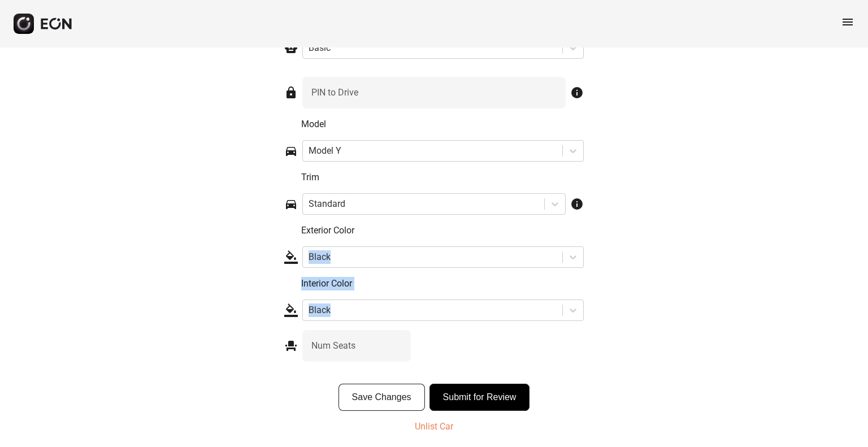 This screenshot has height=447, width=868. I want to click on span: lock, so click(291, 92).